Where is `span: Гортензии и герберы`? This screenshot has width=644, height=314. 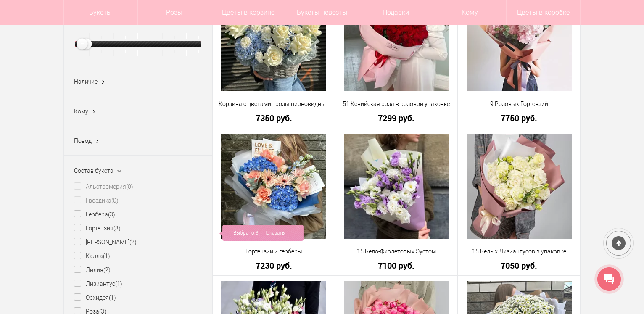 span: Гортензии и герберы is located at coordinates (274, 252).